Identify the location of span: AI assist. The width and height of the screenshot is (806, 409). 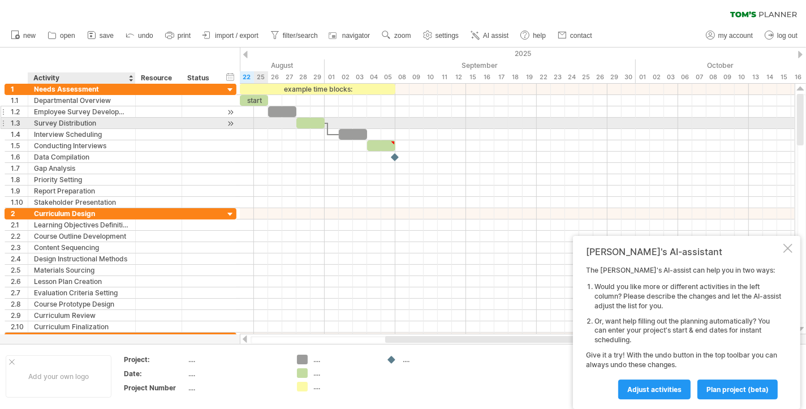
(495, 36).